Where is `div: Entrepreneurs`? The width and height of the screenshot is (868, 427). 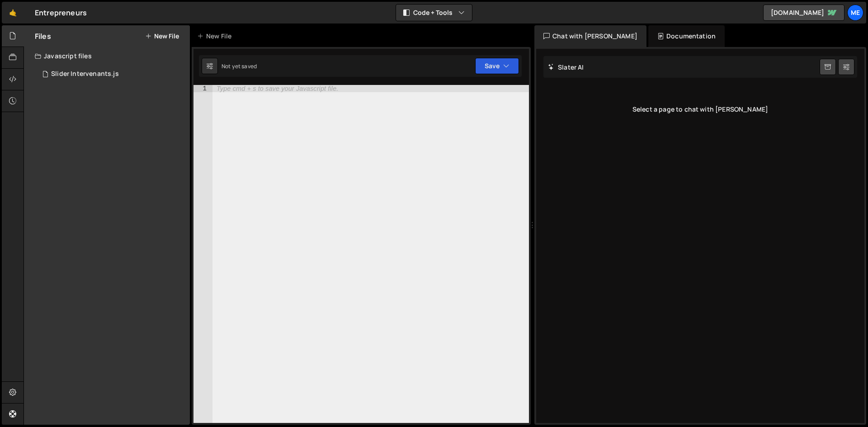
div: Entrepreneurs is located at coordinates (61, 13).